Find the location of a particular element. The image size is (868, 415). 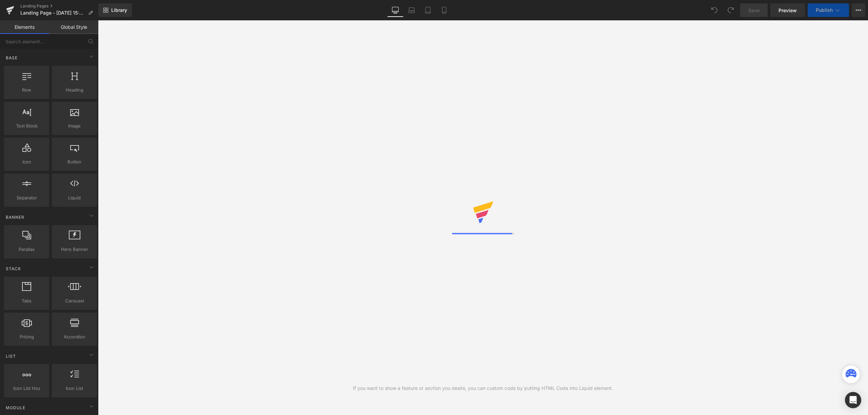

span: Save is located at coordinates (754, 10).